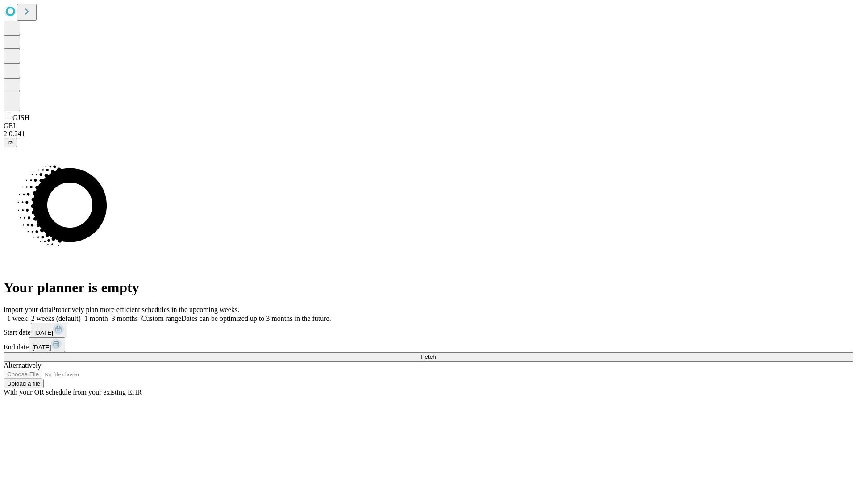  I want to click on span: Proactively plan more efficient schedules in the upcoming weeks., so click(146, 309).